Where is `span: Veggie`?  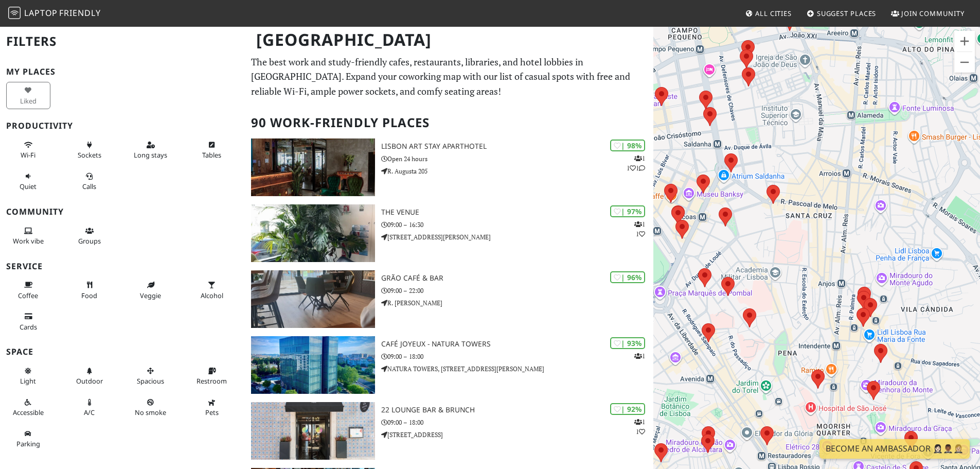 span: Veggie is located at coordinates (150, 295).